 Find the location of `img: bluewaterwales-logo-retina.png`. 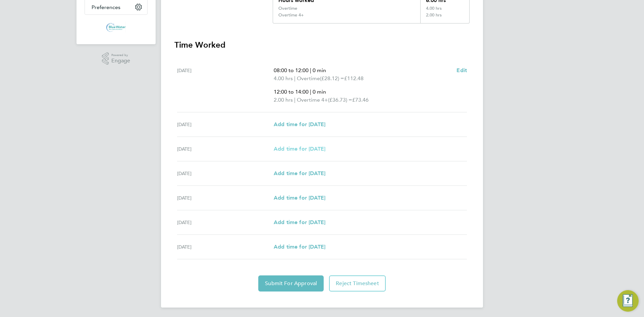

img: bluewaterwales-logo-retina.png is located at coordinates (116, 27).